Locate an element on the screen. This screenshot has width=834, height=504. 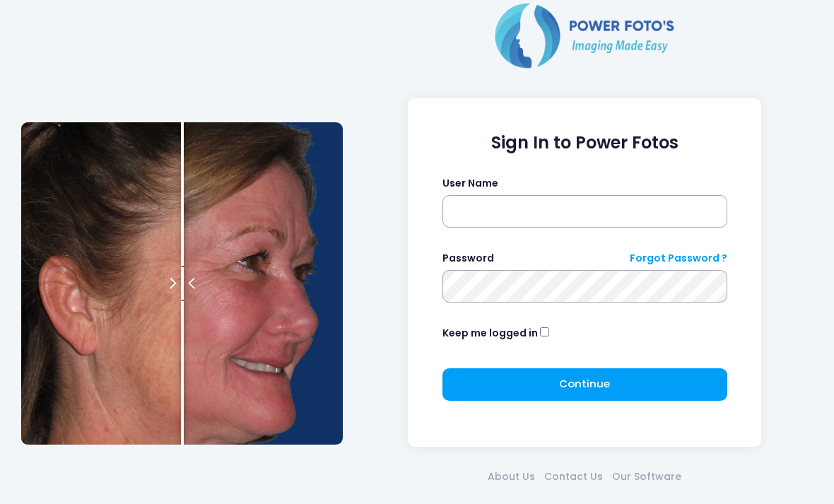
label: Password is located at coordinates (468, 258).